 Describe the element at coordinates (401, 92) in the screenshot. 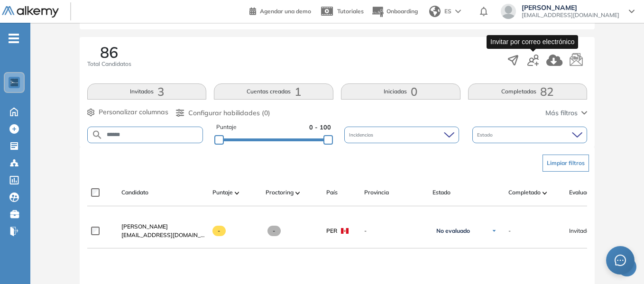

I see `button: Iniciadas0` at that location.